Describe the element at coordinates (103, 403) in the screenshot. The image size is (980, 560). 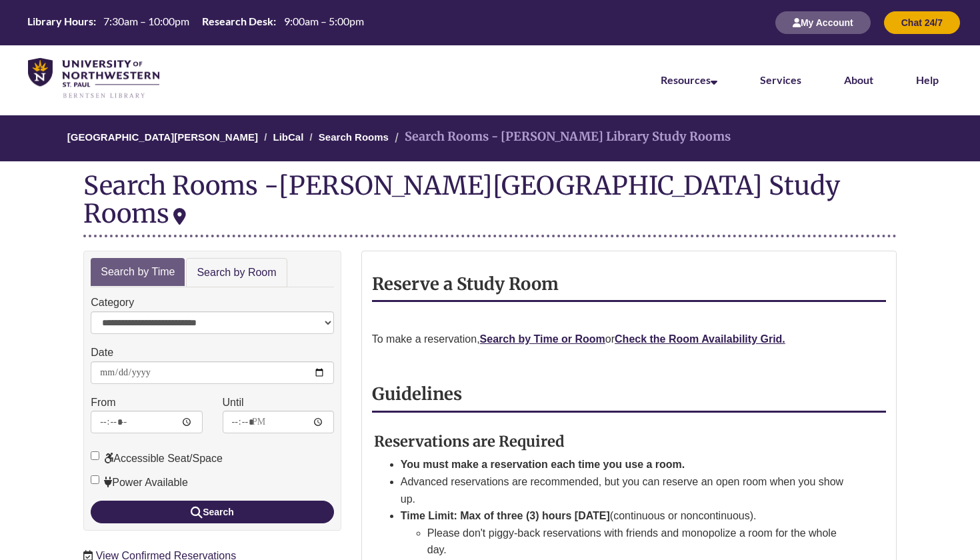
I see `label: From` at that location.